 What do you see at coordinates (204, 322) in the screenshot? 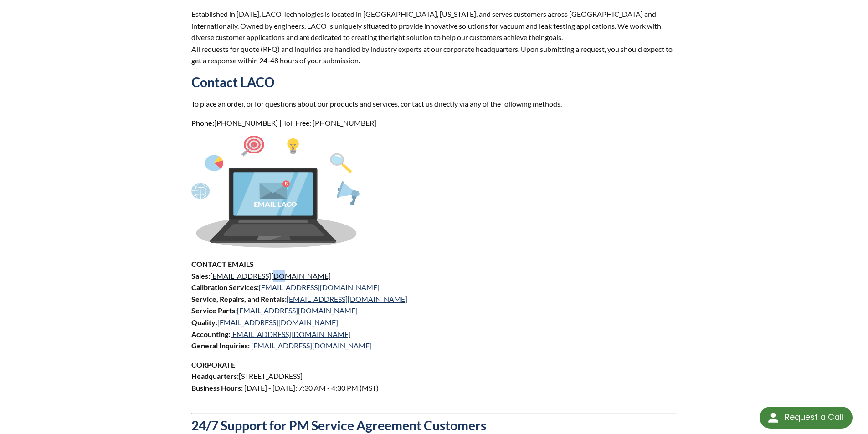
I see `strong: Quality:` at bounding box center [204, 322].